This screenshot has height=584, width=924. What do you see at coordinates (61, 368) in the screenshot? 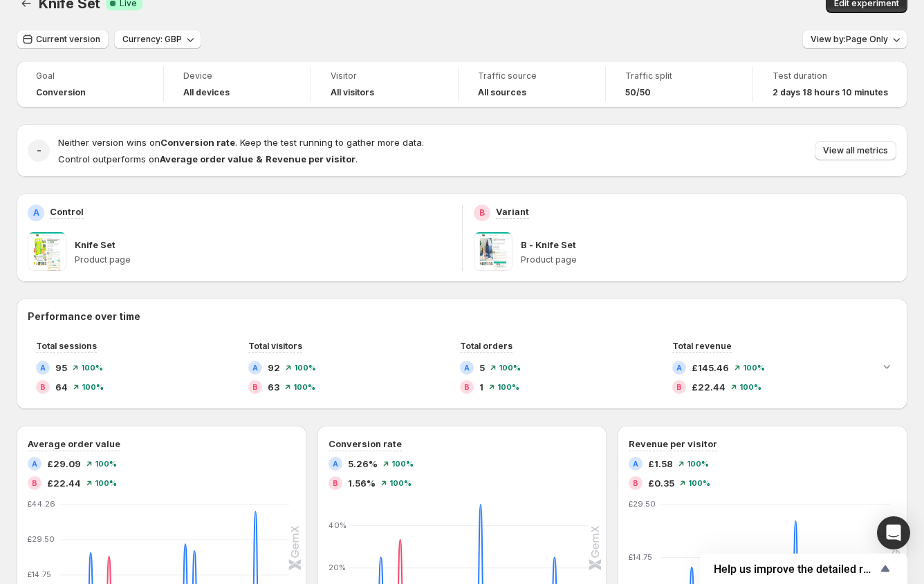
I see `span: 95` at bounding box center [61, 368].